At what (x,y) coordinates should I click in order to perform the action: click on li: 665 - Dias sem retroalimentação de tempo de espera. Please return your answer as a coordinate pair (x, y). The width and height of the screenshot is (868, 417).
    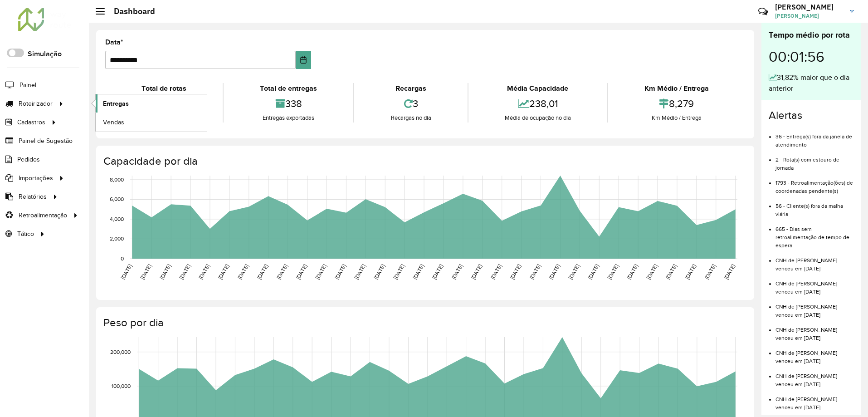
    Looking at the image, I should click on (814, 234).